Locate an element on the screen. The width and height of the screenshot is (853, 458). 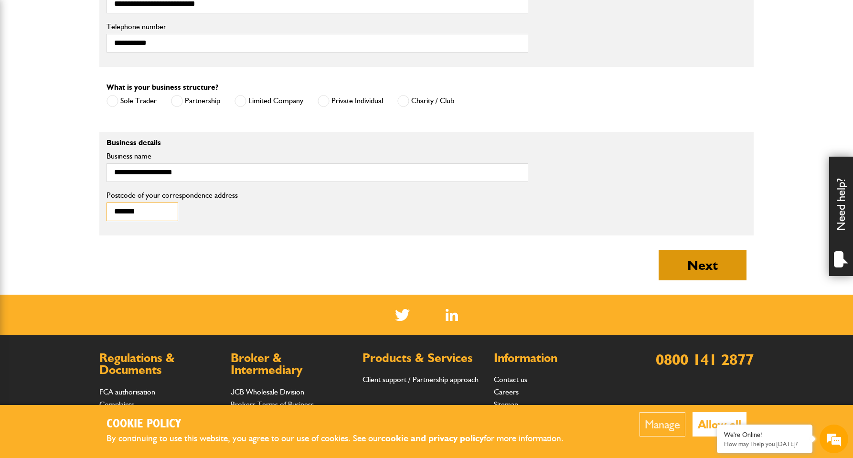
a: Brokers Terms of Business is located at coordinates (272, 404).